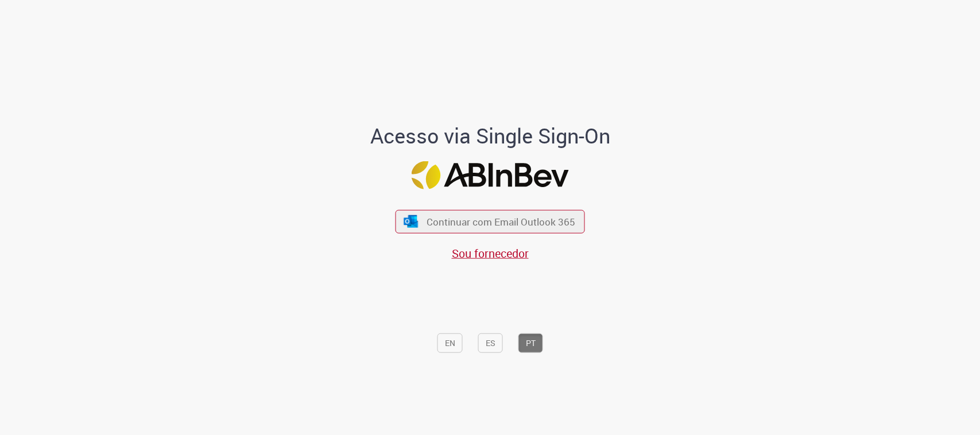  What do you see at coordinates (450, 344) in the screenshot?
I see `button: EN` at bounding box center [450, 344].